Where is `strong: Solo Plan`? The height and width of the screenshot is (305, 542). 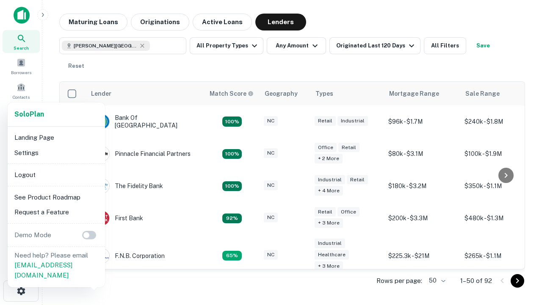
strong: Solo Plan is located at coordinates (29, 114).